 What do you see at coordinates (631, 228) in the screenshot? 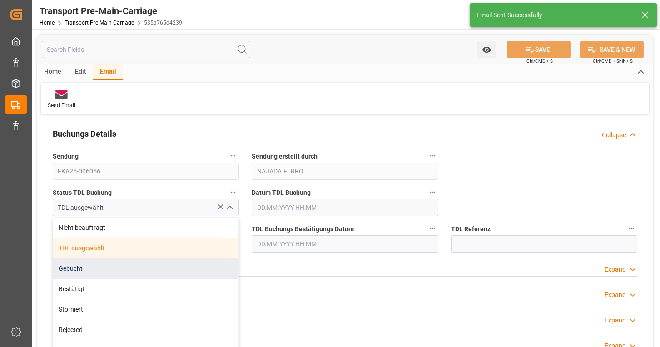
I see `button: TDL Referenz` at bounding box center [631, 228].